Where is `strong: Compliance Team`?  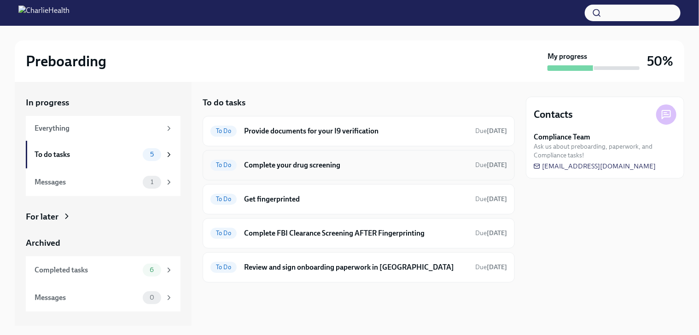 strong: Compliance Team is located at coordinates (562, 137).